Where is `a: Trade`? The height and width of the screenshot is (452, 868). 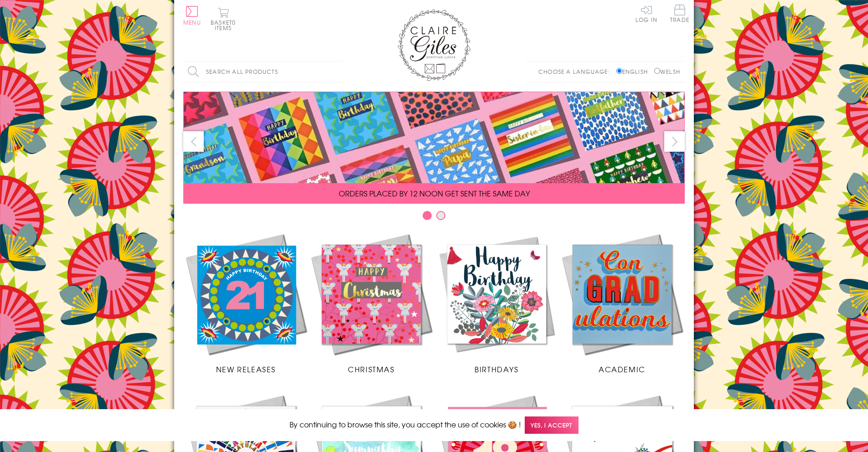
a: Trade is located at coordinates (680, 14).